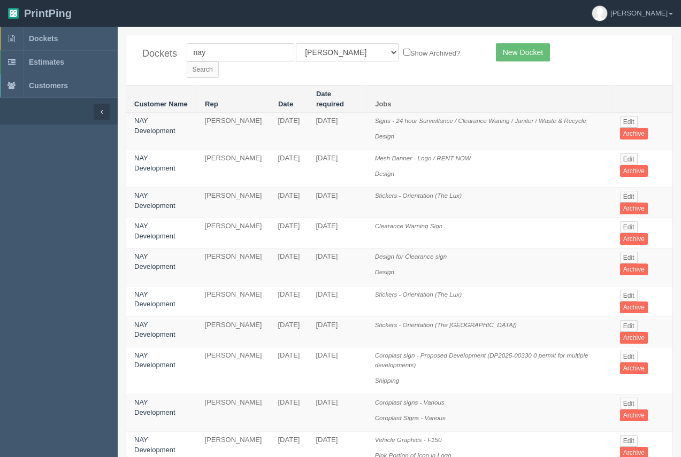 This screenshot has height=457, width=681. Describe the element at coordinates (482, 361) in the screenshot. I see `i: Coroplast sign - Proposed Development (DP2025-00330 0 permit for multiple developments)` at that location.